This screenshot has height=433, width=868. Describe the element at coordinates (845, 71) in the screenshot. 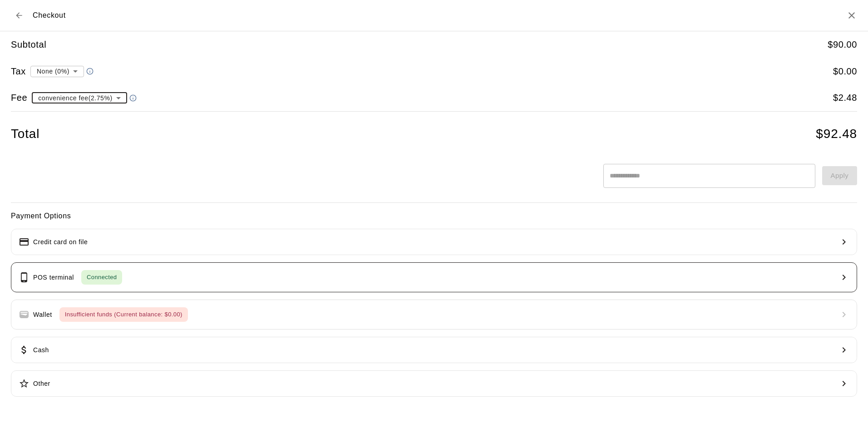

I see `h5: $ 0.00` at that location.